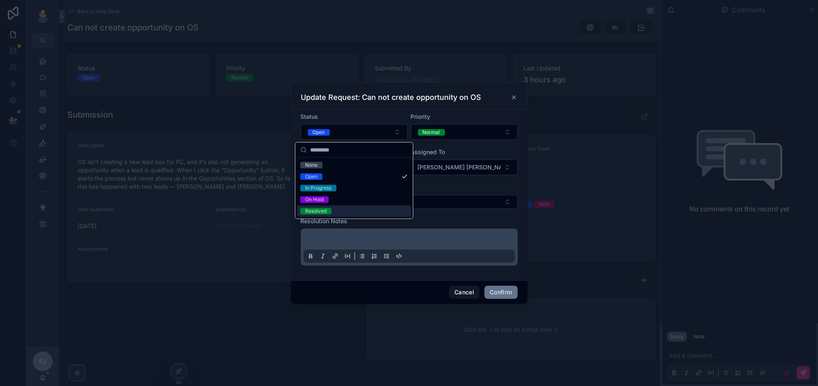 The width and height of the screenshot is (818, 386). I want to click on span: Status, so click(309, 116).